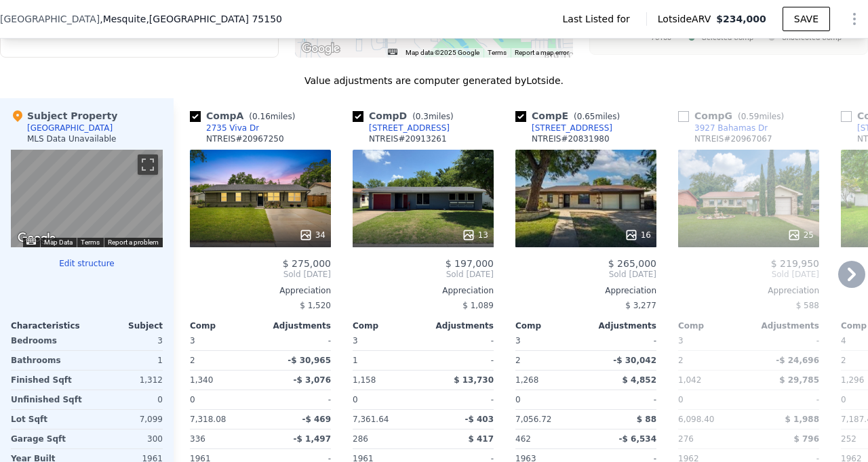  What do you see at coordinates (245, 139) in the screenshot?
I see `div: NTREIS # 20967250` at bounding box center [245, 139].